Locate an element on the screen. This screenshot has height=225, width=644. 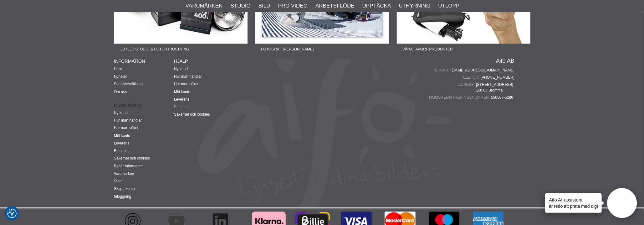
img: Återgå till samtyckesknappen is located at coordinates (12, 213).